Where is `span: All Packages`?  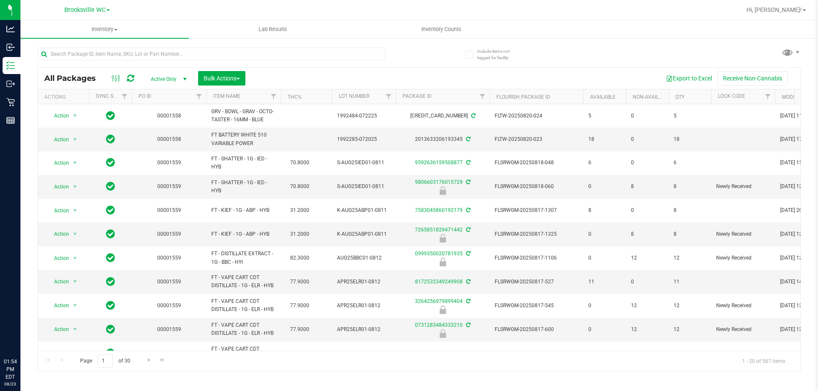 span: All Packages is located at coordinates (74, 78).